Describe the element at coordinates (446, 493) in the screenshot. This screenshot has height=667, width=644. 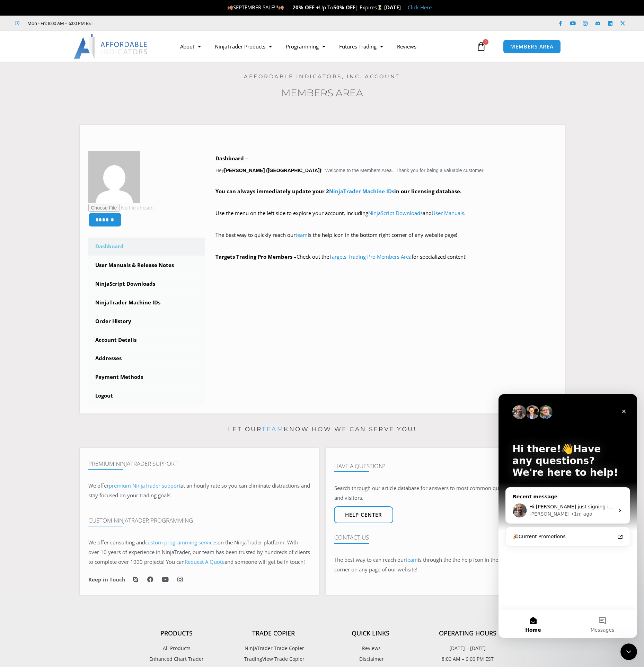
I see `p: Search through our article database for answers to most common questions from customers and visit...` at that location.